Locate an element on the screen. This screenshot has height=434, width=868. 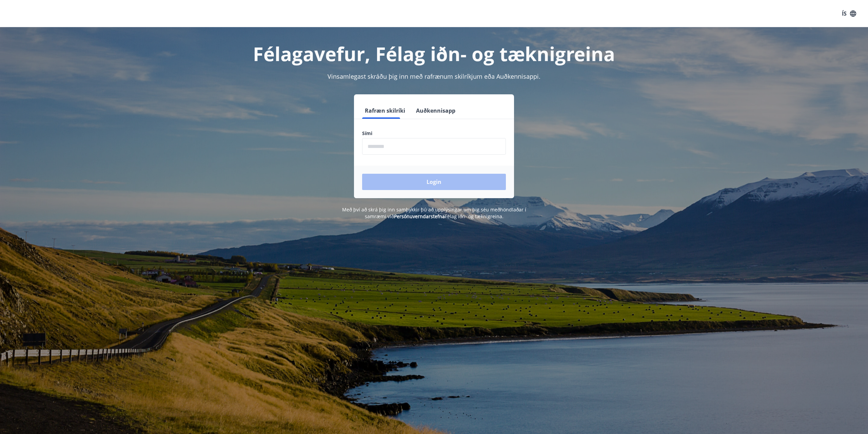
button: ÍS is located at coordinates (849, 14).